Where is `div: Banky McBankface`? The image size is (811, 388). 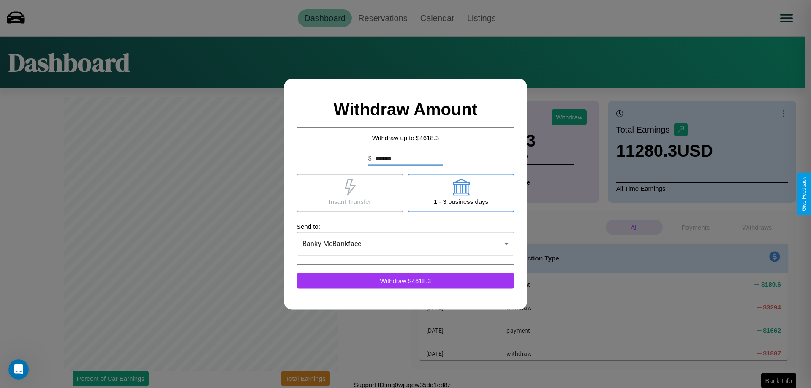 div: Banky McBankface is located at coordinates (405, 244).